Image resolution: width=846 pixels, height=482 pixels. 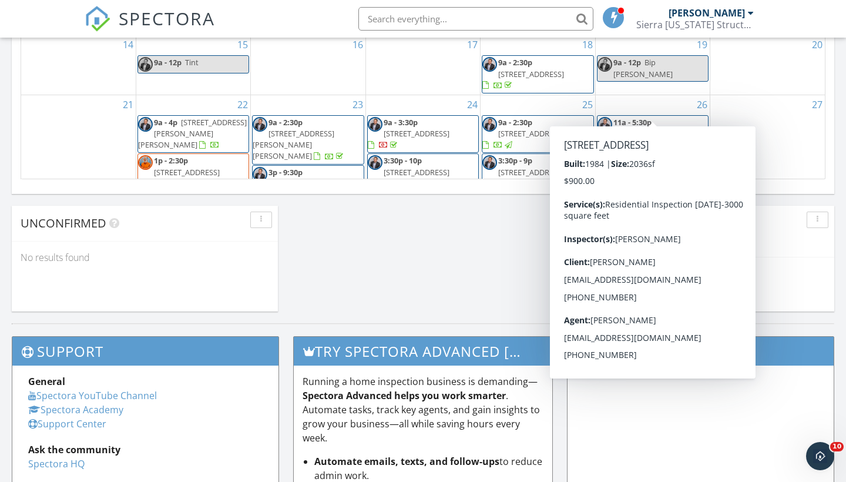 I want to click on div: All schedulers, so click(x=614, y=240).